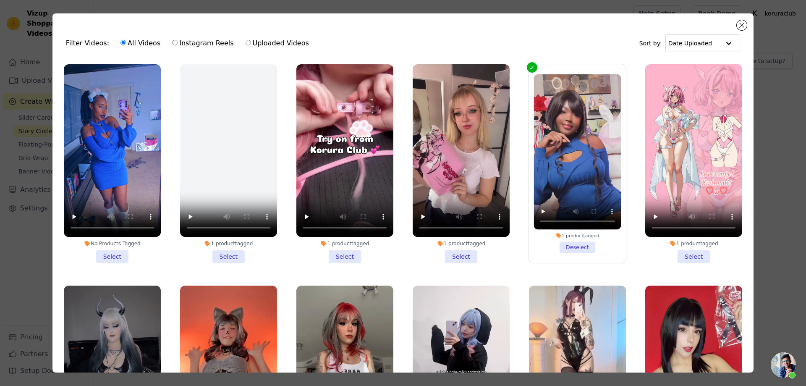 The height and width of the screenshot is (386, 806). Describe the element at coordinates (689, 43) in the screenshot. I see `div: Sort by:` at that location.